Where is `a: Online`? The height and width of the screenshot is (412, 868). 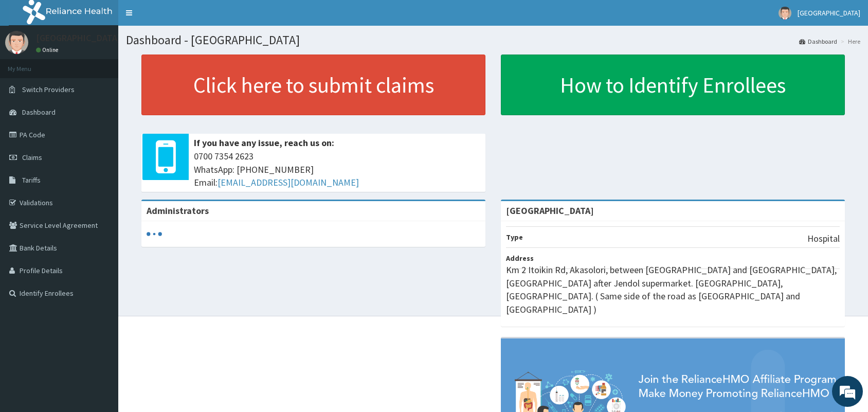
a: Online is located at coordinates (49, 50).